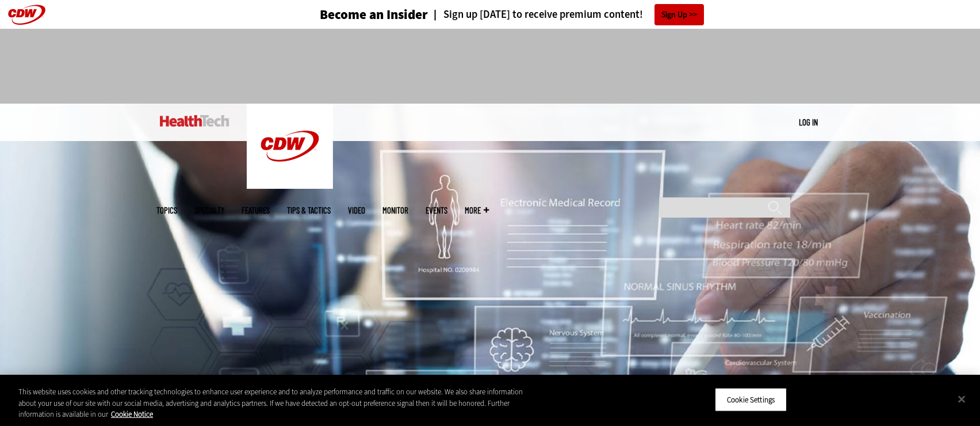 The height and width of the screenshot is (426, 980). What do you see at coordinates (278, 403) in the screenshot?
I see `div: This website uses cookies and other tracking technologies to enhance user experience and to analy...` at bounding box center [278, 403].